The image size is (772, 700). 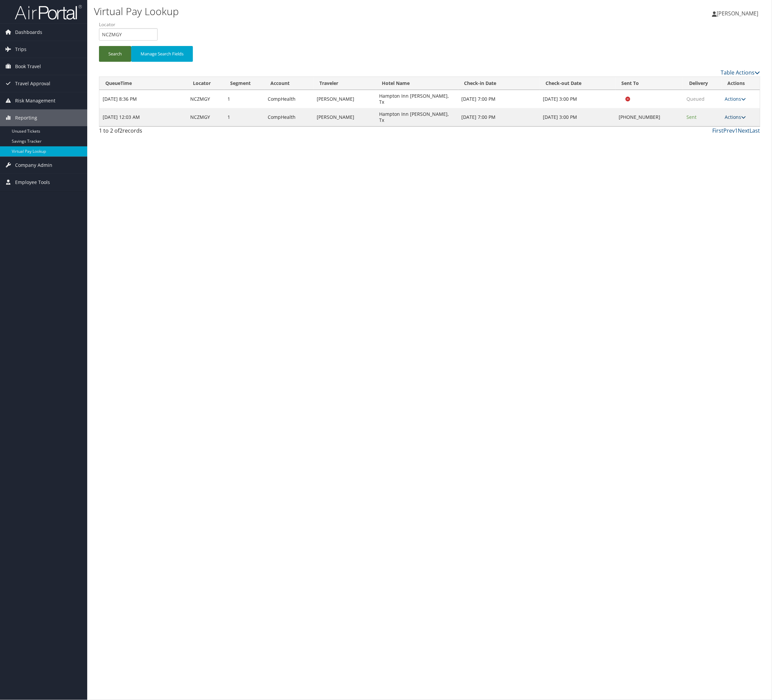 I want to click on th: Account: activate to sort column ascending, so click(x=289, y=83).